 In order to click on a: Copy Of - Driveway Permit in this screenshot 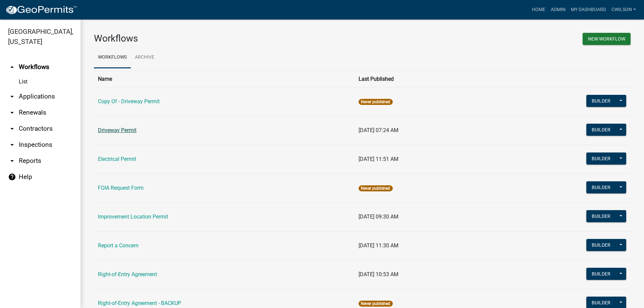, I will do `click(129, 101)`.